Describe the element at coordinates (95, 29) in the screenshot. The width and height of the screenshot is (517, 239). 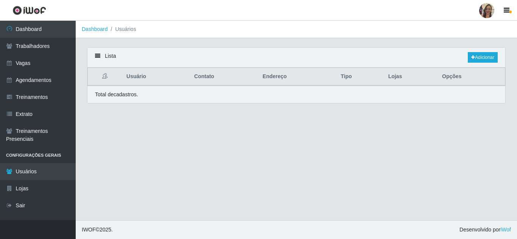
I see `a: Dashboard` at that location.